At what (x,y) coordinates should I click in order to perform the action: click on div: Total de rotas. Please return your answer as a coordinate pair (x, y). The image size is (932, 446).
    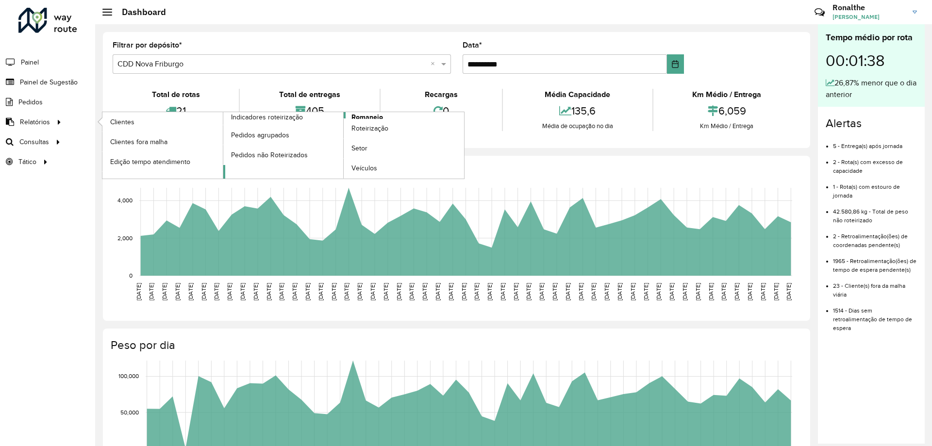
    Looking at the image, I should click on (176, 95).